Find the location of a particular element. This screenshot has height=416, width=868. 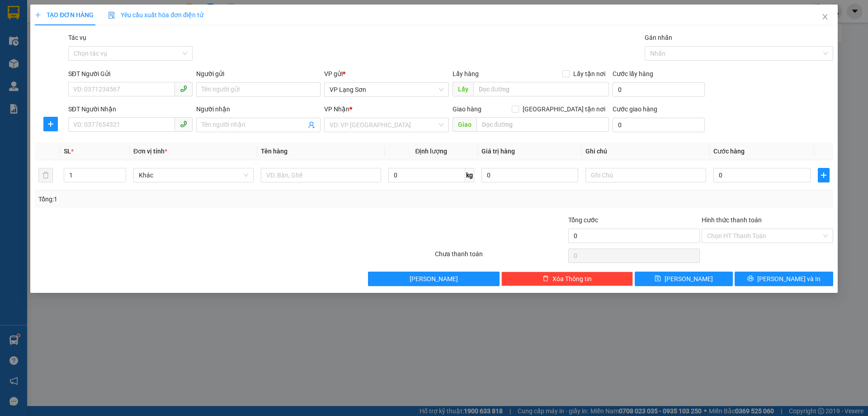

input: Cước lấy hàng is located at coordinates (659, 90).